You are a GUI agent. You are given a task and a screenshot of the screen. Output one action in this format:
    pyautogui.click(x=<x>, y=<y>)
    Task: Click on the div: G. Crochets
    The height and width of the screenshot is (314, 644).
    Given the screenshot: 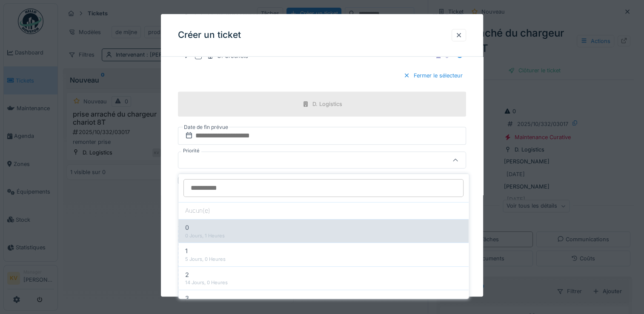 What is the action you would take?
    pyautogui.click(x=227, y=56)
    